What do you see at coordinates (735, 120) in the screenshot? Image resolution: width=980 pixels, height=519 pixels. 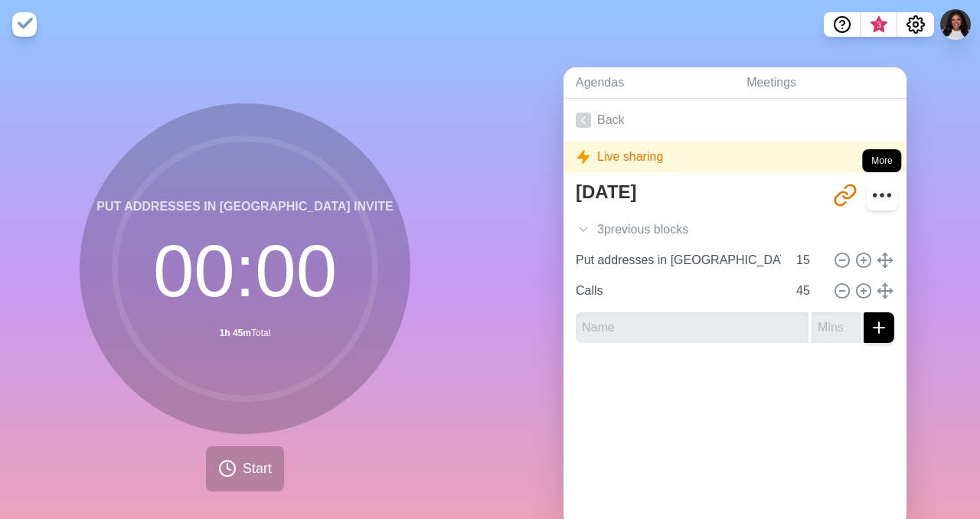 I see `a: Back` at bounding box center [735, 120].